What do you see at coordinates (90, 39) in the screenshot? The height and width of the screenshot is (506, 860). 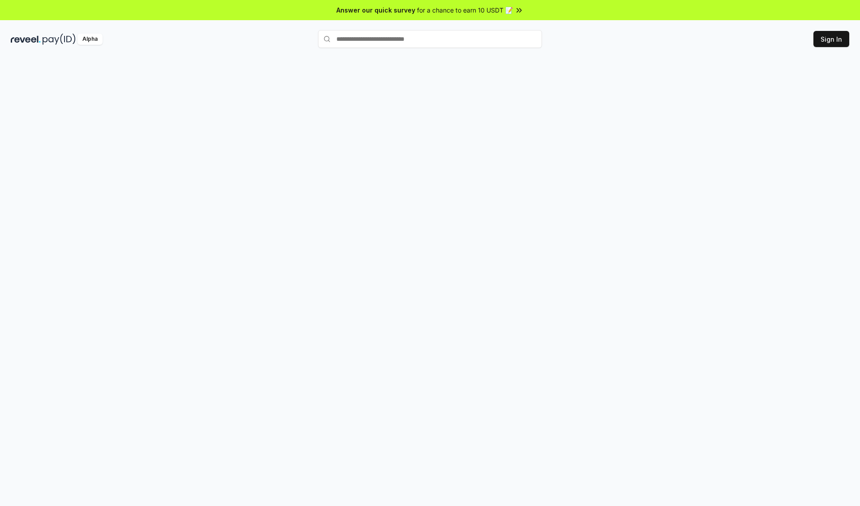 I see `div: Alpha` at bounding box center [90, 39].